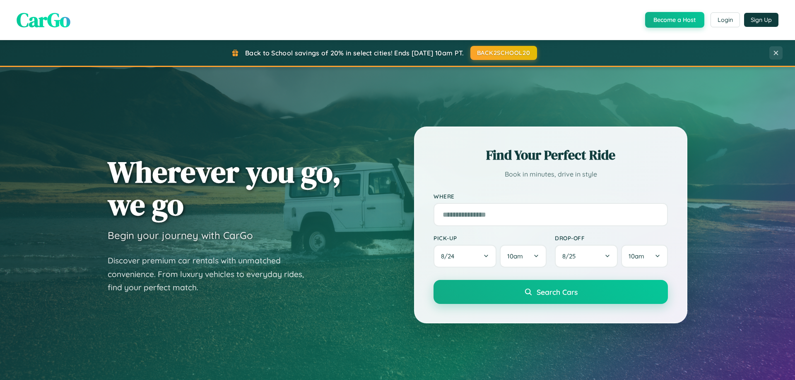 Image resolution: width=795 pixels, height=380 pixels. I want to click on p: Discover premium car rentals with unmatched convenience. From luxury vehicles to everyday rides, ..., so click(211, 274).